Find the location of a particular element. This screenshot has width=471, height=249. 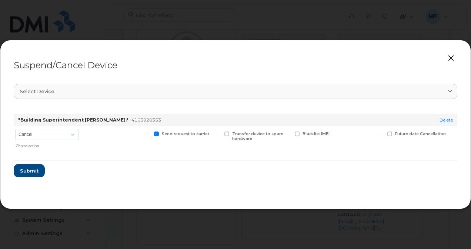

span: Transfer device to spare hardware is located at coordinates (258, 137).